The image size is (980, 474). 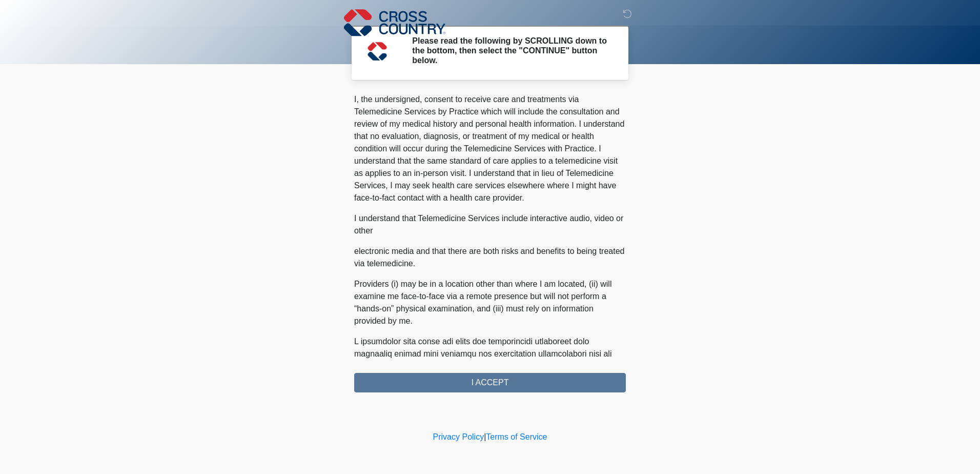 What do you see at coordinates (490, 302) in the screenshot?
I see `p: Providers (i) may be in a location other than where I am located, (ii) will examine me face-to-fa...` at bounding box center [490, 302].